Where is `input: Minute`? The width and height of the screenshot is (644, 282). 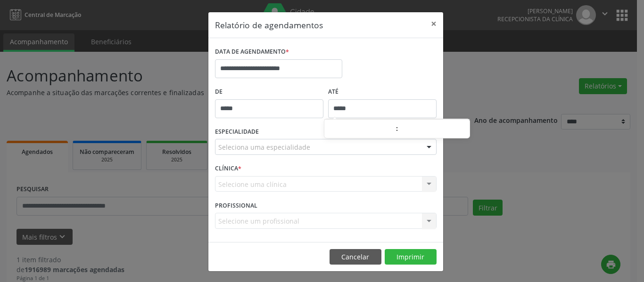 input: Minute is located at coordinates (434, 129).